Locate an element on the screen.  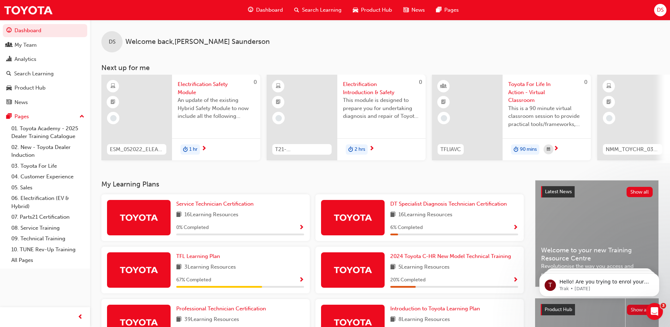
a: 02. New - Toyota Dealer Induction is located at coordinates (48, 151).